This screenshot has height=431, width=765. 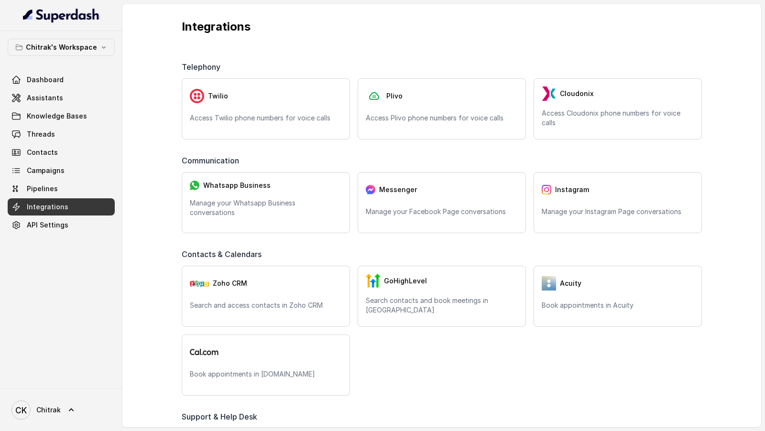 What do you see at coordinates (442, 212) in the screenshot?
I see `p: Manage your Facebook Page conversations` at bounding box center [442, 212].